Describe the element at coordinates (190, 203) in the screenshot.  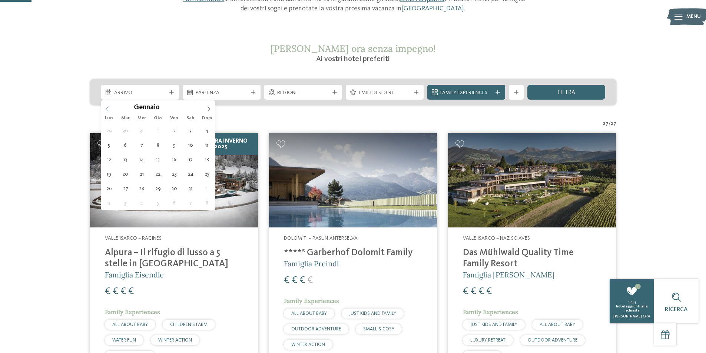
I see `span: Febbraio 7, 2026` at that location.